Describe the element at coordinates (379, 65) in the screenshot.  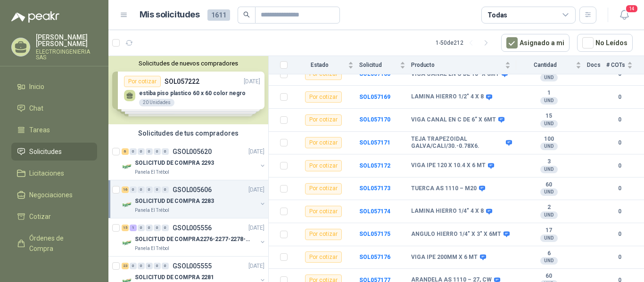
I see `span: Solicitud` at that location.